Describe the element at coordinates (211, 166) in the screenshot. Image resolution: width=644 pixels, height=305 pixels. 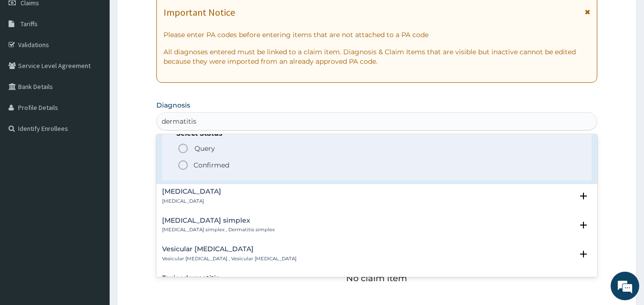
I see `p: Confirmed` at that location.